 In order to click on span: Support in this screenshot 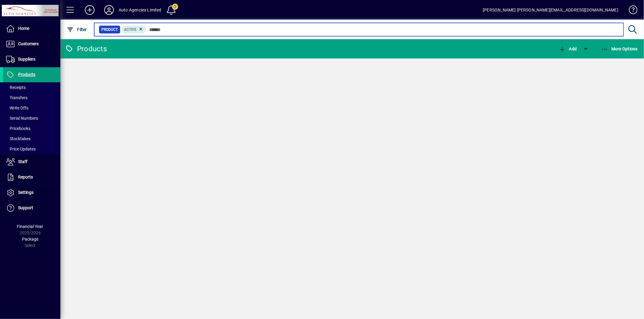, I will do `click(26, 208)`.